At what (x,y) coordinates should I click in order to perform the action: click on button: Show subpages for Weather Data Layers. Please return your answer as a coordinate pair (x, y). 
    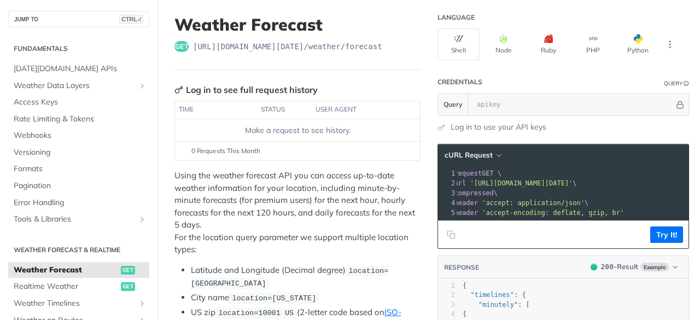
    Looking at the image, I should click on (142, 86).